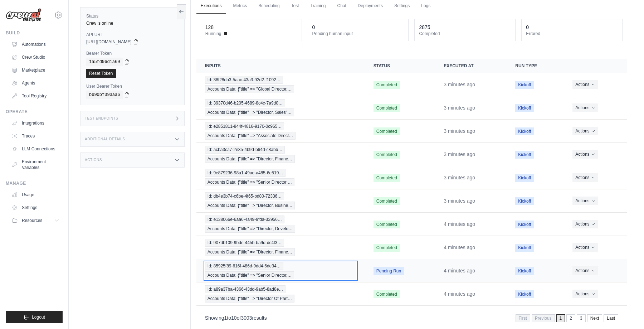 The height and width of the screenshot is (329, 644). Describe the element at coordinates (594, 318) in the screenshot. I see `a: Next` at that location.